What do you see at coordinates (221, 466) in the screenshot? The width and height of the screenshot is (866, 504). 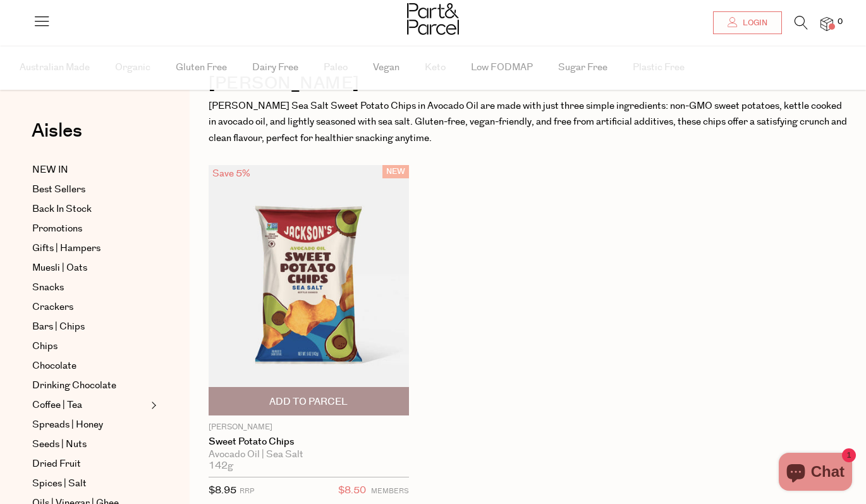 I see `span: 142g` at bounding box center [221, 466].